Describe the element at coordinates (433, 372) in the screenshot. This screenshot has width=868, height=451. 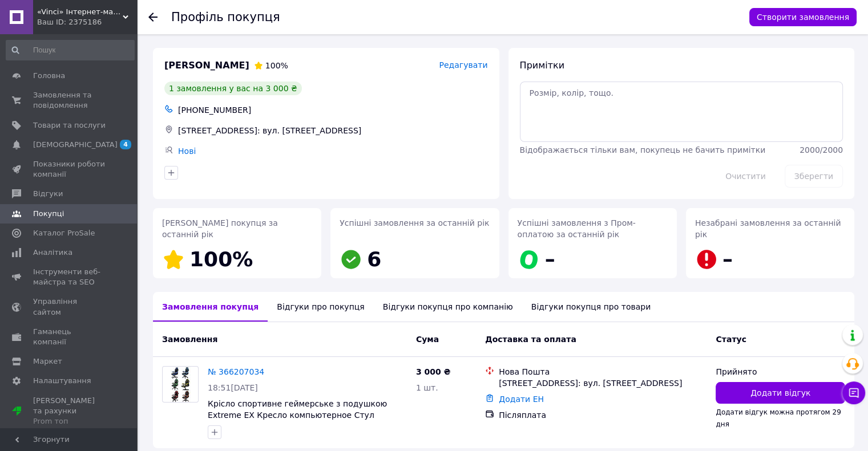
I see `span: 3 000 ₴` at that location.